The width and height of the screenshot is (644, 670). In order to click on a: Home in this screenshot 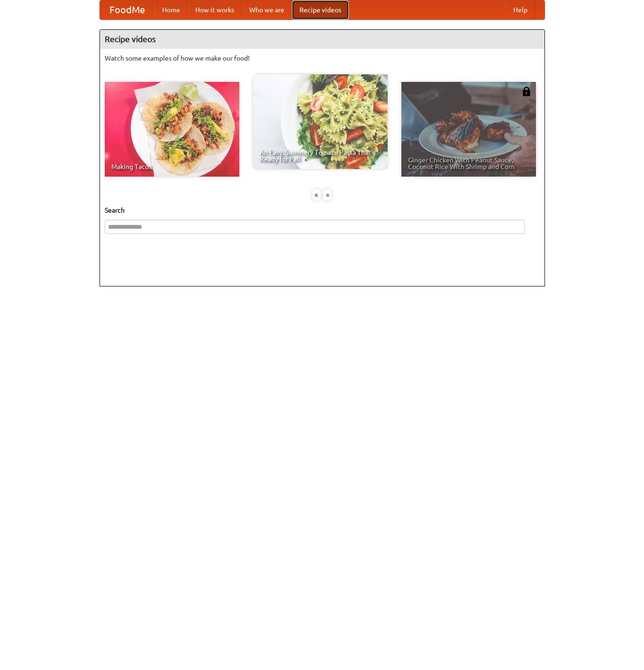, I will do `click(171, 10)`.